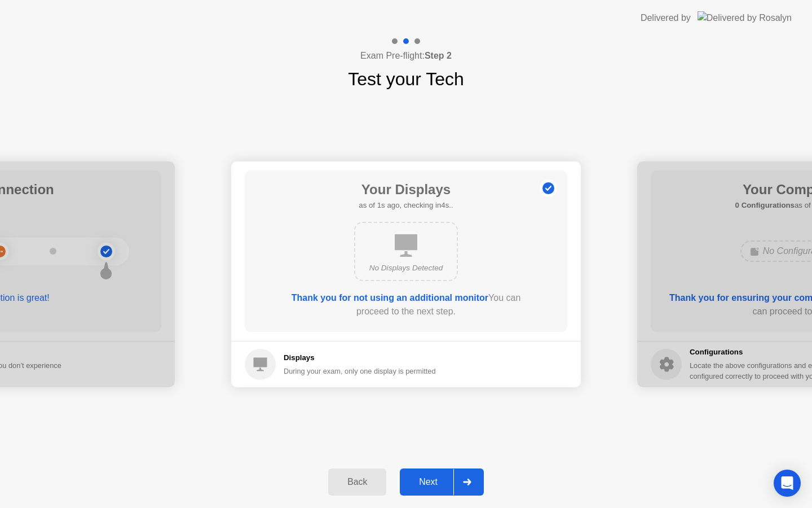  Describe the element at coordinates (744, 17) in the screenshot. I see `img: Delivered by Rosalyn` at that location.